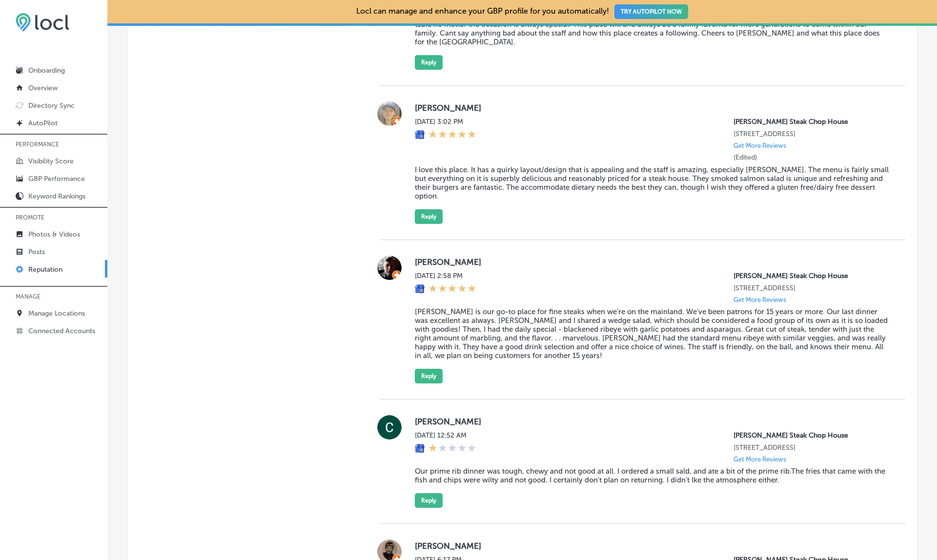 Image resolution: width=937 pixels, height=560 pixels. I want to click on button: TRY AUTOPILOT NOW, so click(651, 12).